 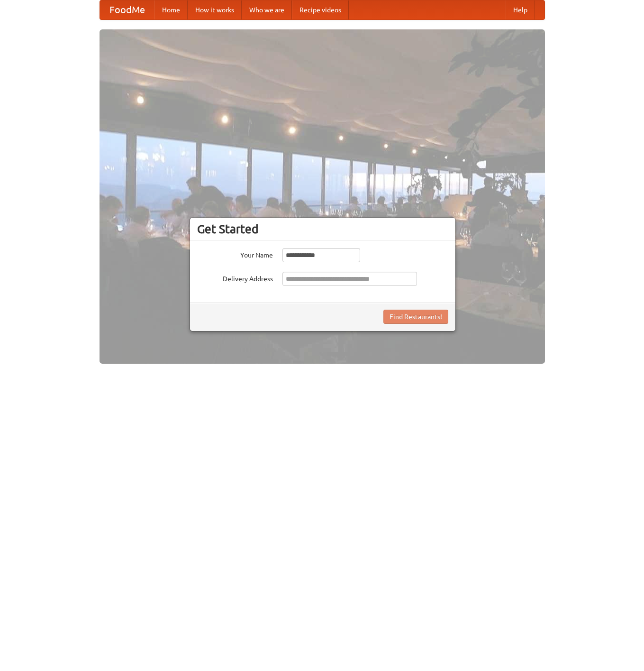 What do you see at coordinates (171, 10) in the screenshot?
I see `a: Home` at bounding box center [171, 10].